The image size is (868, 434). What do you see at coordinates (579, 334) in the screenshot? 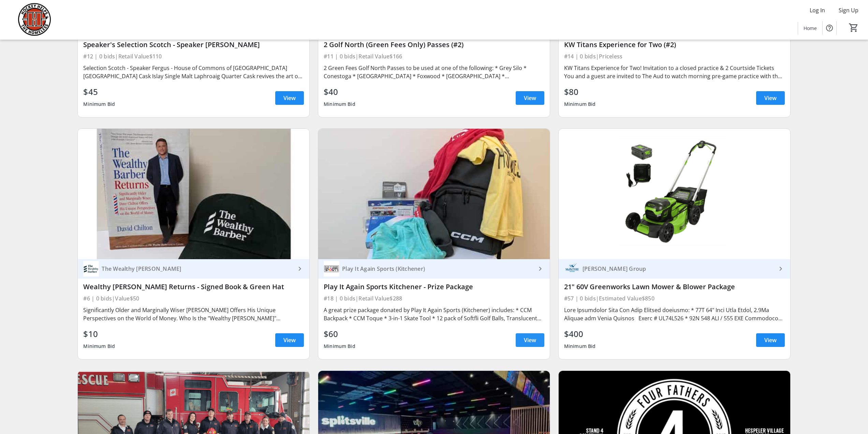
I see `div: $400` at bounding box center [579, 334].